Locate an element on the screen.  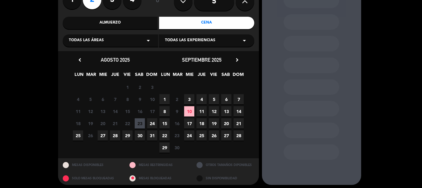
div: SOLO MESAS BLOQUEADAS is located at coordinates (91, 178).